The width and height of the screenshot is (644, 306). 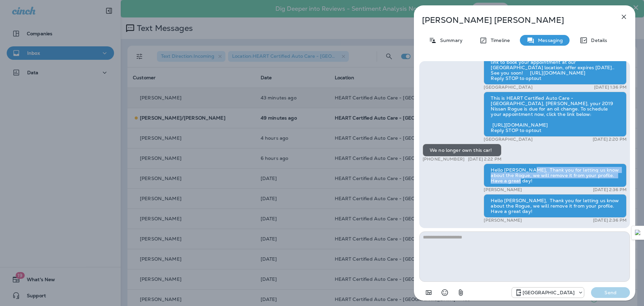 What do you see at coordinates (638, 233) in the screenshot?
I see `img: Detect Auto` at bounding box center [638, 233].